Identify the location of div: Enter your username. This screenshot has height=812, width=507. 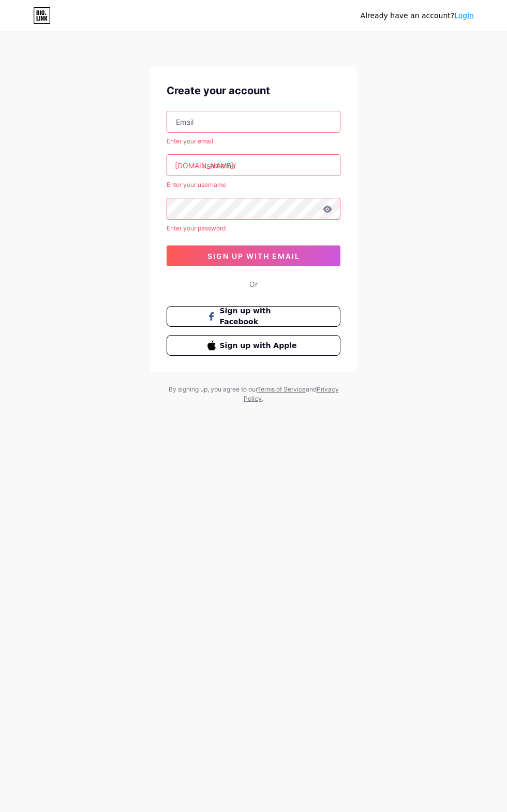
(254, 185).